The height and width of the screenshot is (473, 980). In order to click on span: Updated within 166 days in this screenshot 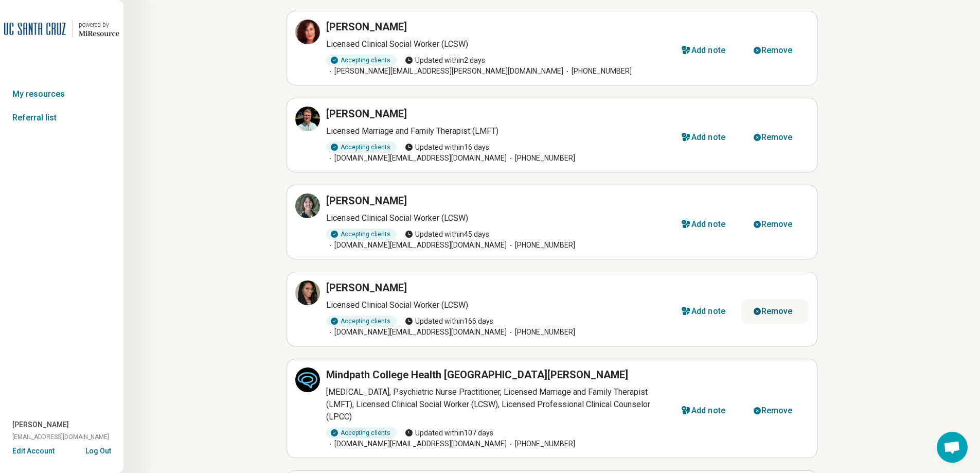, I will do `click(450, 321)`.